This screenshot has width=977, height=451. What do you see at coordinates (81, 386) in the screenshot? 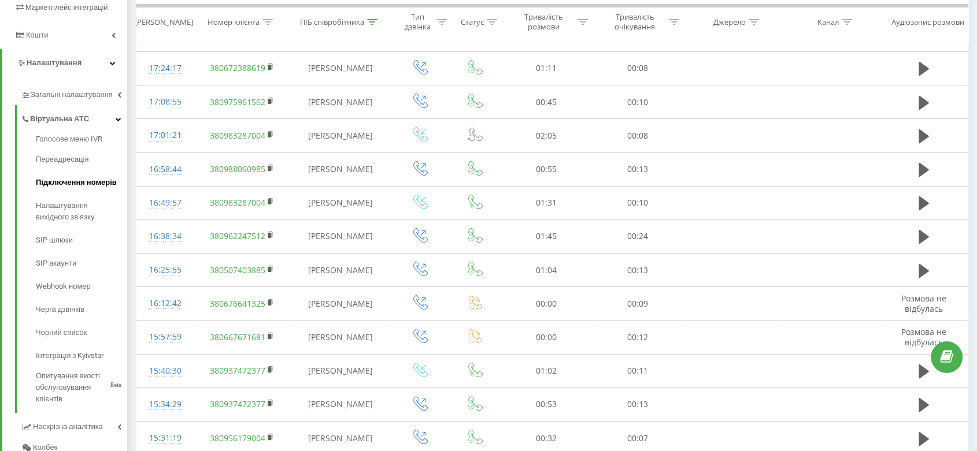
I see `a: Опитування якості обслуговування клієнтівBeta` at bounding box center [81, 386].